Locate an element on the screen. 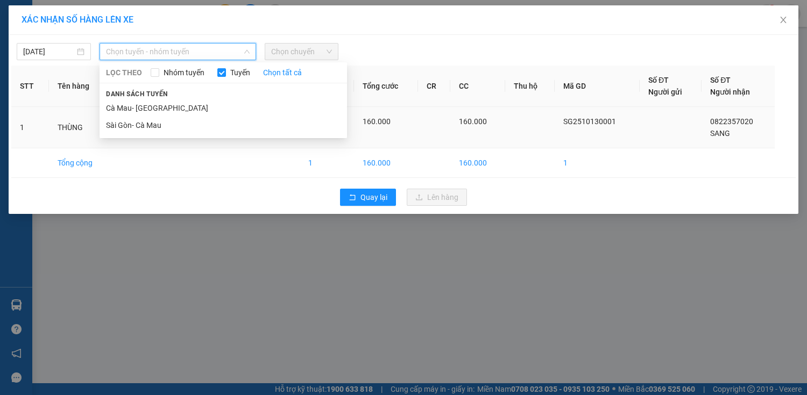 Image resolution: width=807 pixels, height=395 pixels. span: down is located at coordinates (247, 52).